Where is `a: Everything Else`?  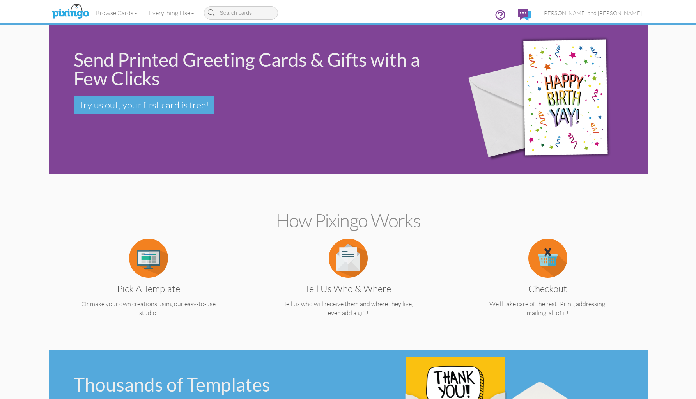
a: Everything Else is located at coordinates (172, 13).